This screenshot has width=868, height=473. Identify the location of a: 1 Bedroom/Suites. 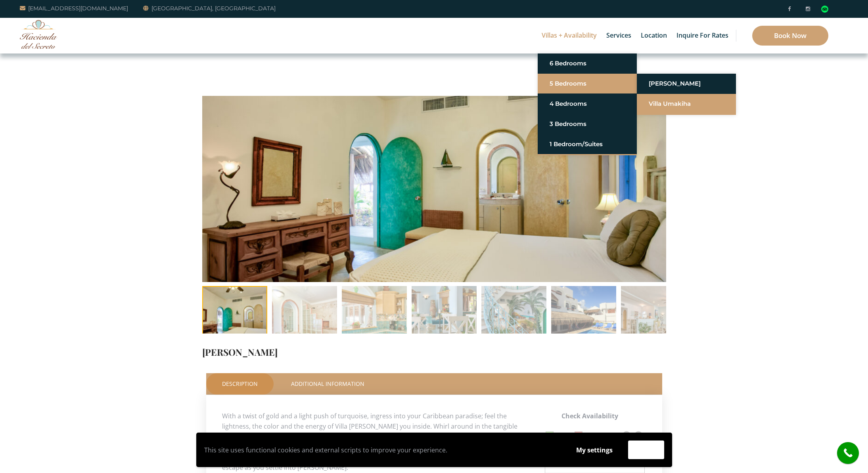
(587, 144).